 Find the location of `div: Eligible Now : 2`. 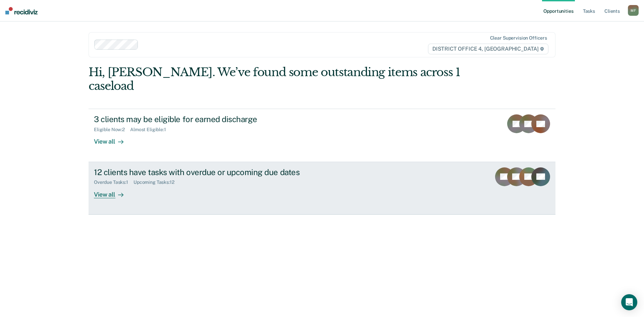

div: Eligible Now : 2 is located at coordinates (112, 129).